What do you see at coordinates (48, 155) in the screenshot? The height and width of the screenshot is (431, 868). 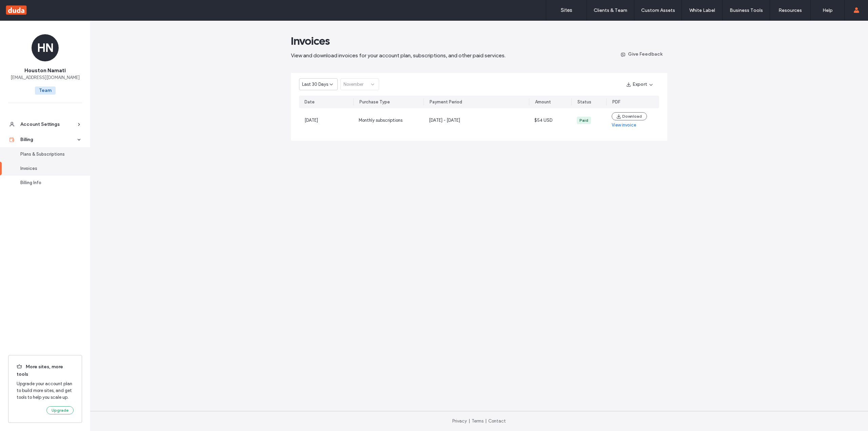 I see `div: Plans & Subscriptions` at bounding box center [48, 155].